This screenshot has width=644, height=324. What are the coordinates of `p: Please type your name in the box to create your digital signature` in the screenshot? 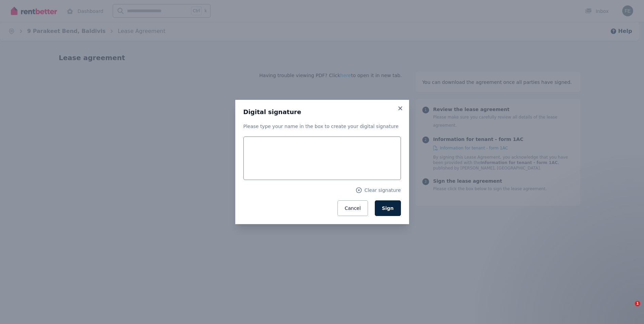 It's located at (322, 126).